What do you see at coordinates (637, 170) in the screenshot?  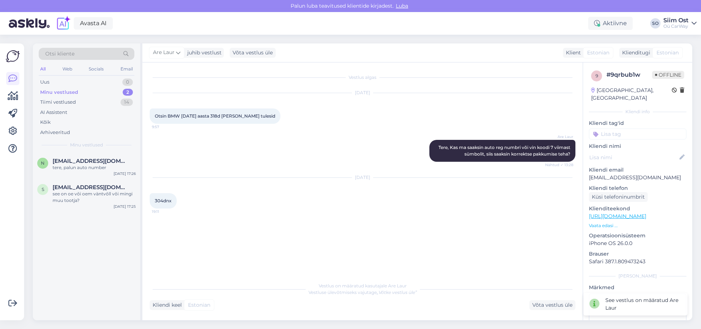 I see `p: Kliendi email` at bounding box center [637, 170].